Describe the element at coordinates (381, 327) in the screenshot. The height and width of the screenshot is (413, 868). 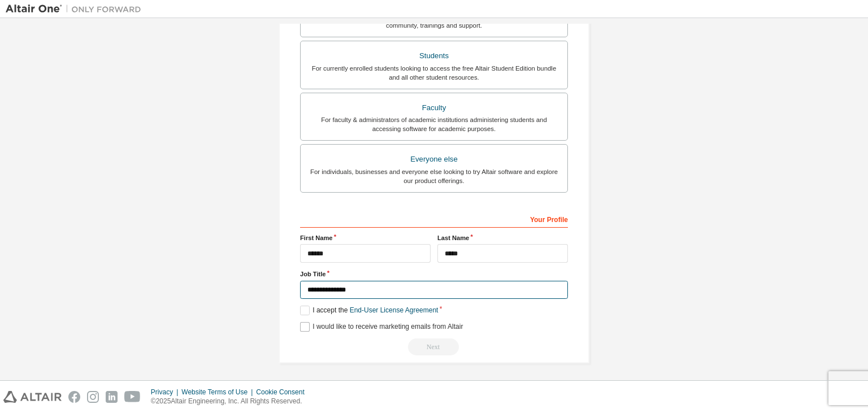
I see `label: I would like to receive marketing emails from Altair` at that location.